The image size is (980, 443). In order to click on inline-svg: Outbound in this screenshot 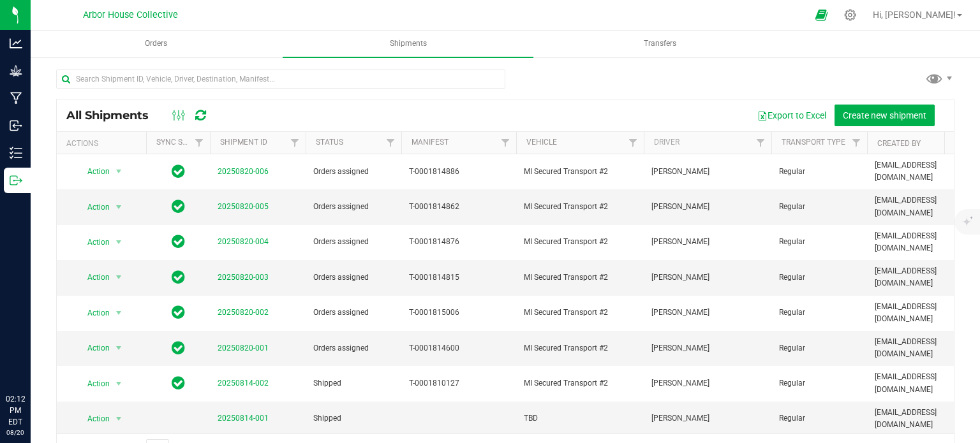, I will do `click(16, 181)`.